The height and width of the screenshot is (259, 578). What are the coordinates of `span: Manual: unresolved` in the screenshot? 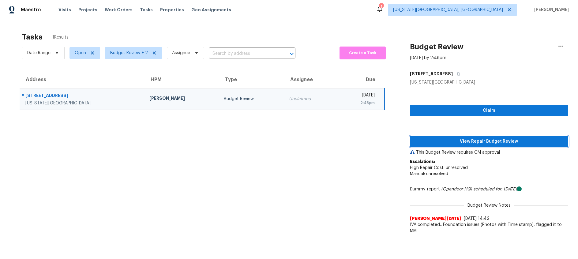 It's located at (429, 174).